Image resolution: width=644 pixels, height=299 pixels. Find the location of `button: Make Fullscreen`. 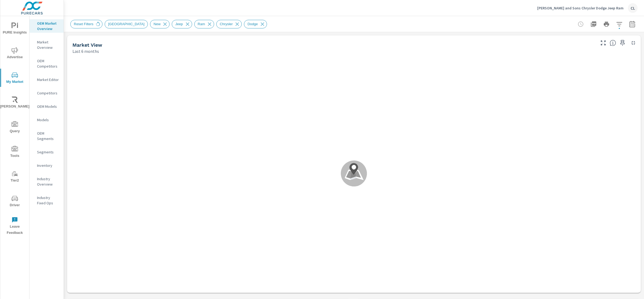

button: Make Fullscreen is located at coordinates (603, 43).